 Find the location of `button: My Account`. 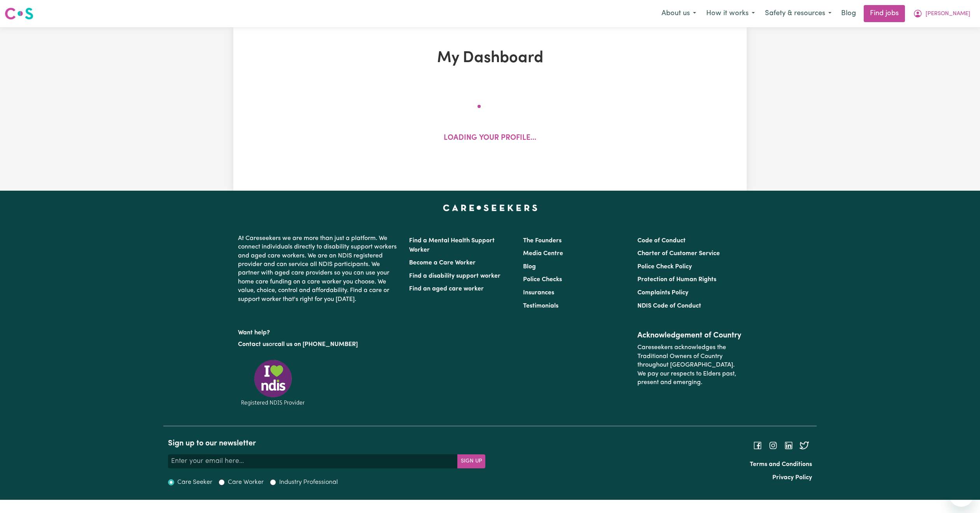

button: My Account is located at coordinates (941, 14).